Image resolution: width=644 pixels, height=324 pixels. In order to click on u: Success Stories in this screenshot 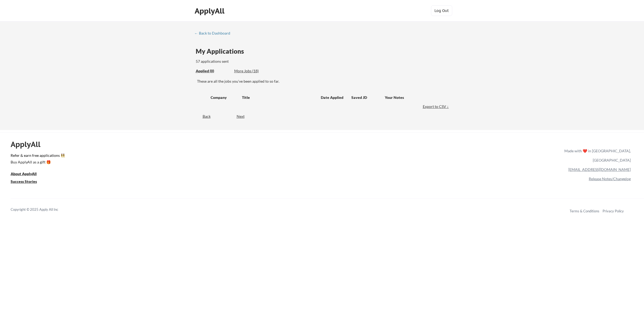, I will do `click(23, 181)`.